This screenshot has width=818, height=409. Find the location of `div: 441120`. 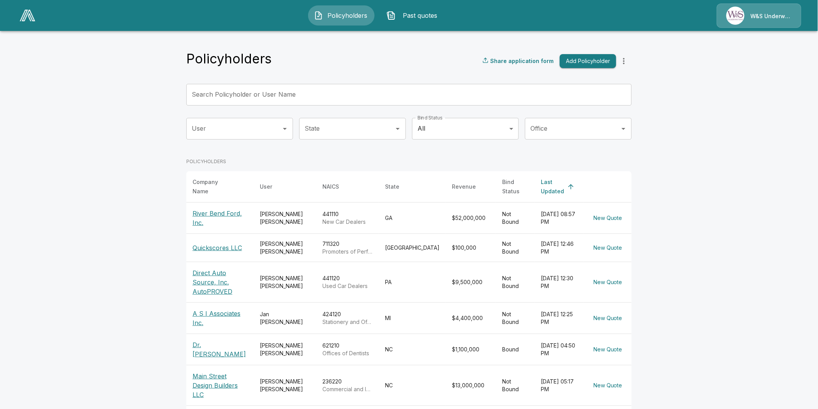

div: 441120 is located at coordinates (348, 282).